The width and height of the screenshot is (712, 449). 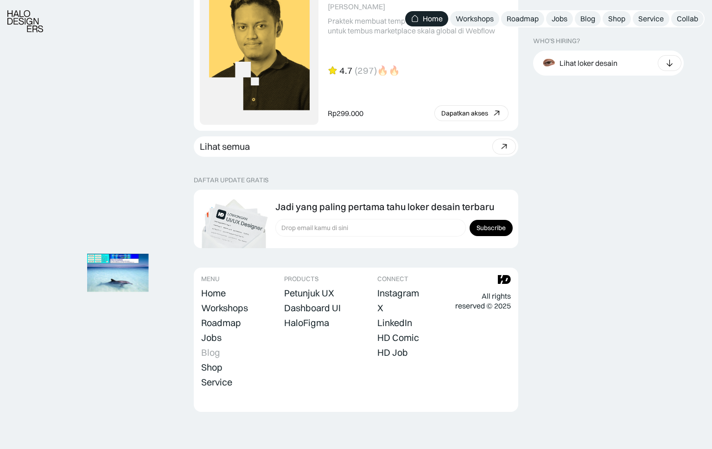 What do you see at coordinates (395, 323) in the screenshot?
I see `div: LinkedIn` at bounding box center [395, 323].